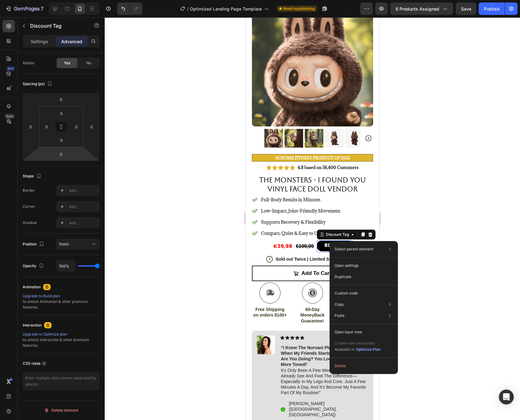 This screenshot has width=520, height=420. Describe the element at coordinates (71, 256) in the screenshot. I see `div: Add to cart` at that location.